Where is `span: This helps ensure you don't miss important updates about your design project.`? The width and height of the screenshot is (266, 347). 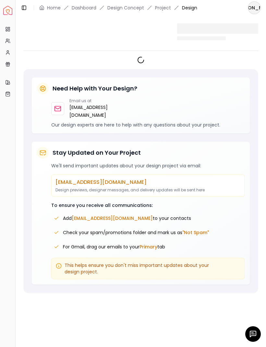
span: This helps ensure you don't miss important updates about your design project. is located at coordinates (152, 269).